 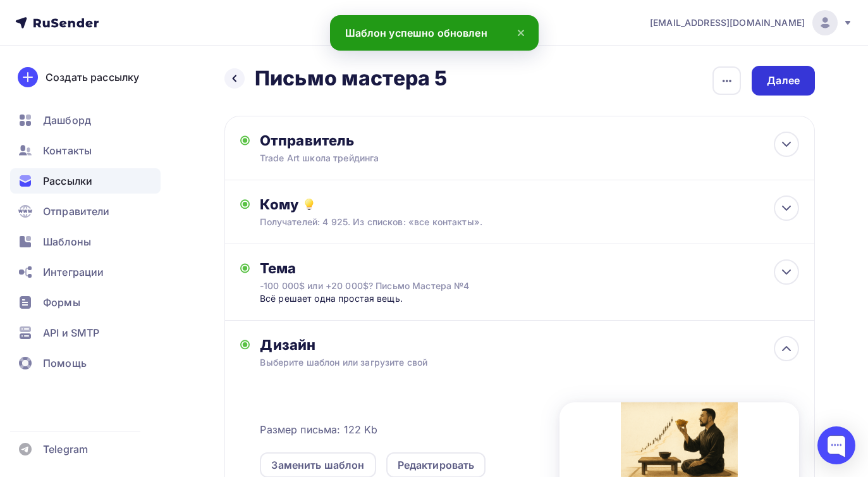 What do you see at coordinates (502, 362) in the screenshot?
I see `div: Выберите шаблон или загрузите свой` at bounding box center [502, 362].